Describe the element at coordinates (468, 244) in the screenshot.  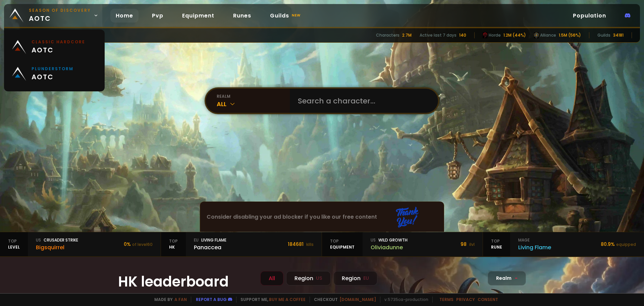
I see `div: 98` at that location.